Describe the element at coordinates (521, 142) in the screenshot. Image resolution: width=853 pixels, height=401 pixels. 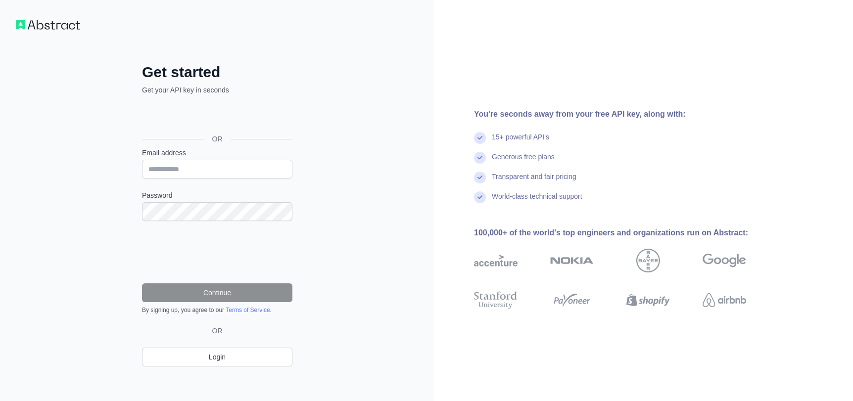
I see `div: 15+ powerful API's` at that location.